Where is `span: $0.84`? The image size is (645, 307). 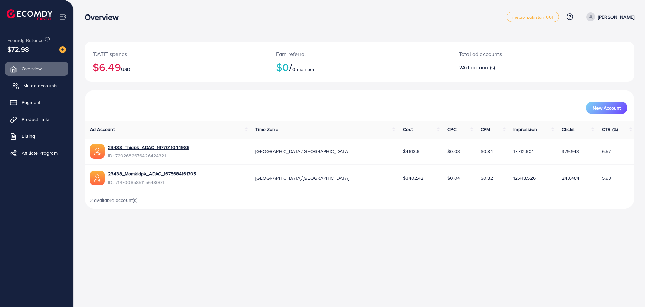 span: $0.84 is located at coordinates (487, 151).